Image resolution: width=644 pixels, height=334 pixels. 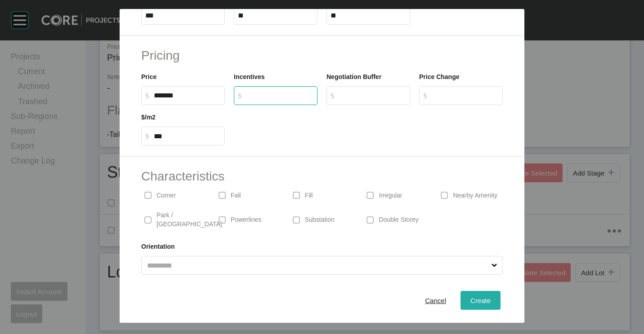 What do you see at coordinates (158, 247) in the screenshot?
I see `label: Orientation` at bounding box center [158, 247].